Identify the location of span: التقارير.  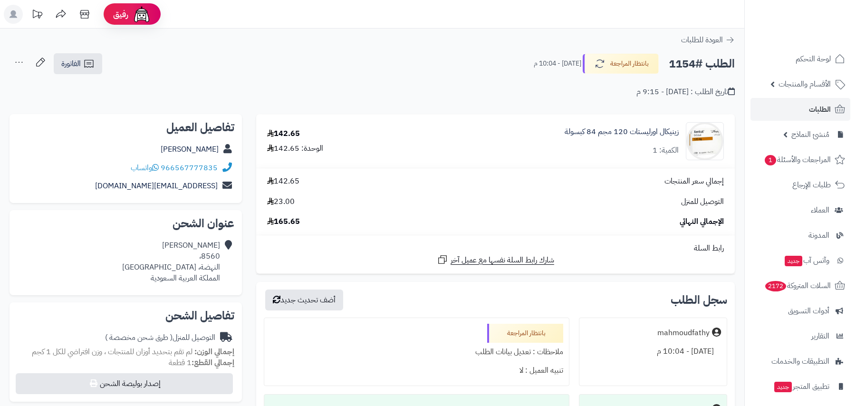
(820, 336).